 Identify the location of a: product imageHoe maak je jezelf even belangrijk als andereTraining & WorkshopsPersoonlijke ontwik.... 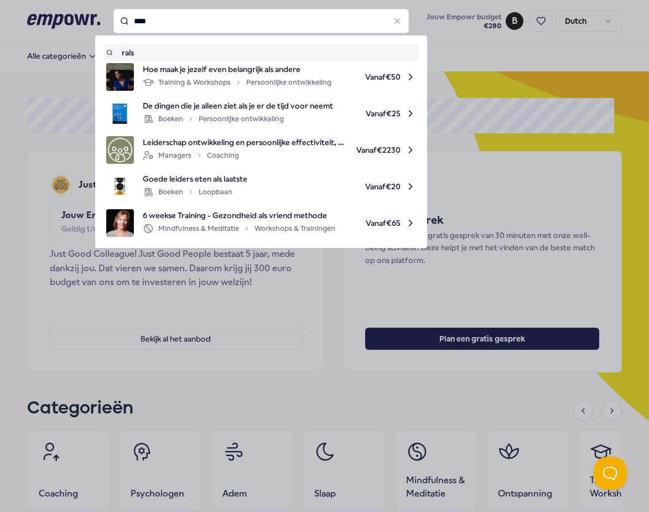
(261, 77).